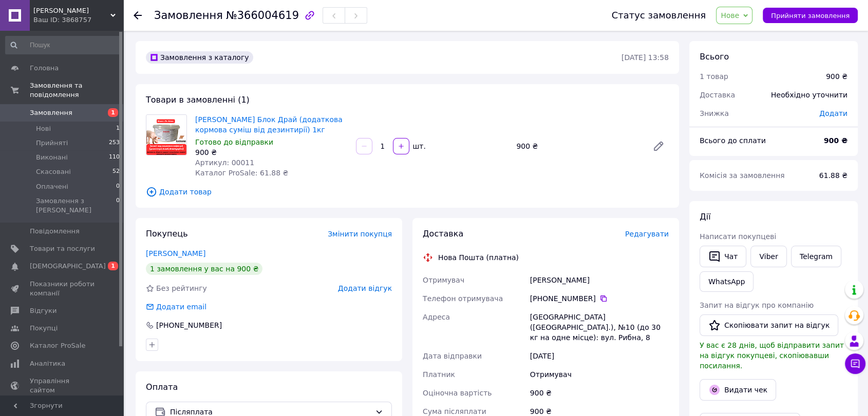  I want to click on a: Telegram, so click(815, 257).